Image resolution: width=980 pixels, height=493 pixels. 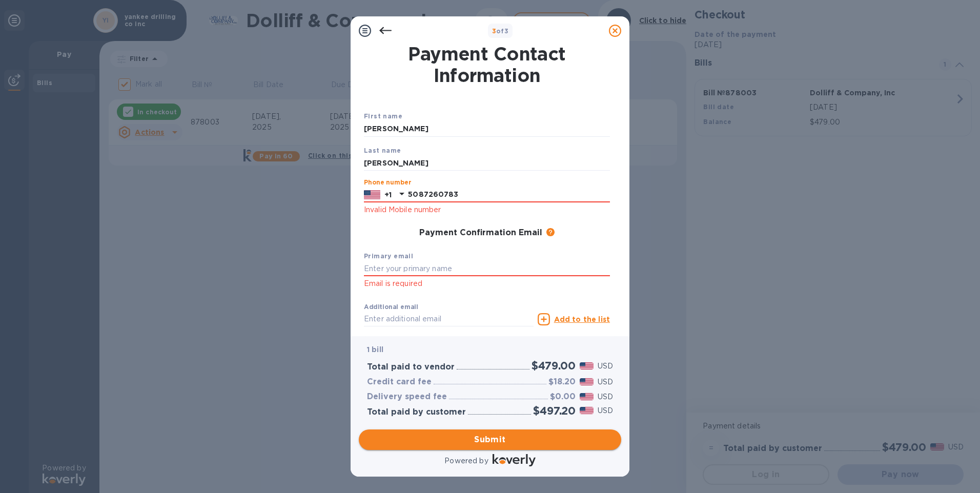 What do you see at coordinates (388, 183) in the screenshot?
I see `label: Phone number` at bounding box center [388, 183].